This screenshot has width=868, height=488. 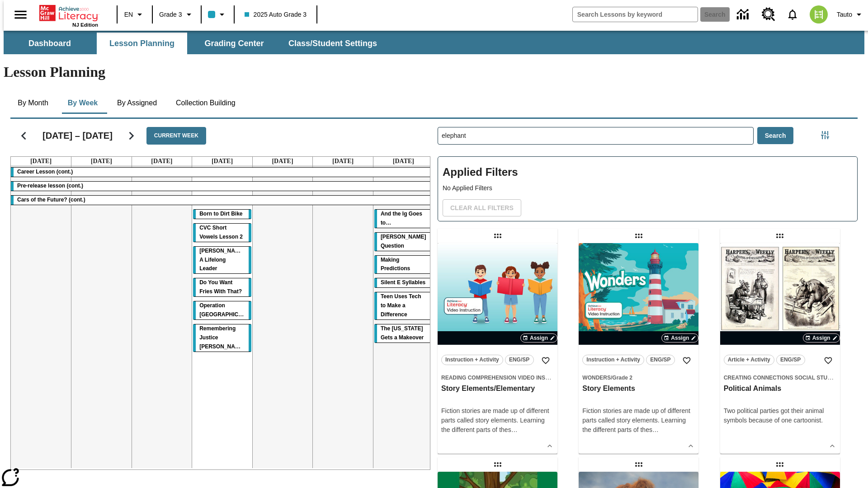 What do you see at coordinates (222, 287) in the screenshot?
I see `div: Do You Want Fries With That?` at bounding box center [222, 287].